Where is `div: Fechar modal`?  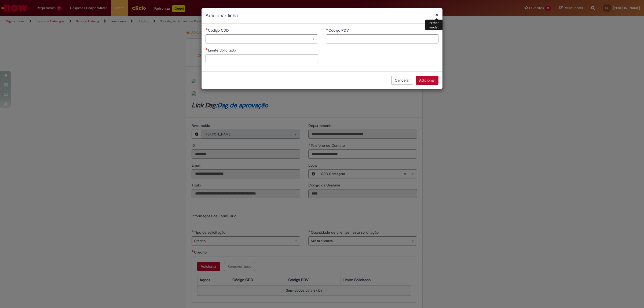 div: Fechar modal is located at coordinates (434, 25).